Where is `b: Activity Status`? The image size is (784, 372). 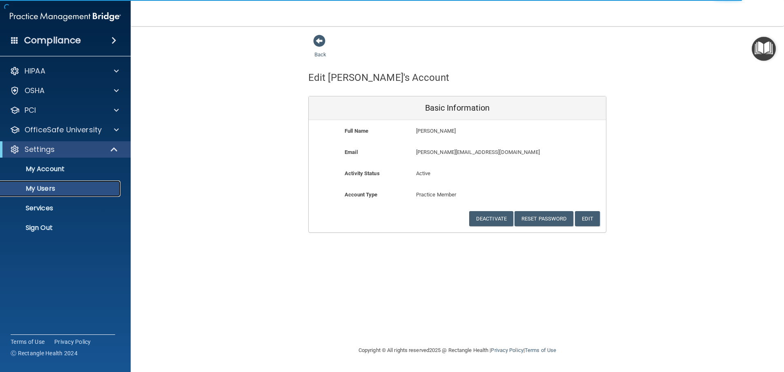
b: Activity Status is located at coordinates (362, 173).